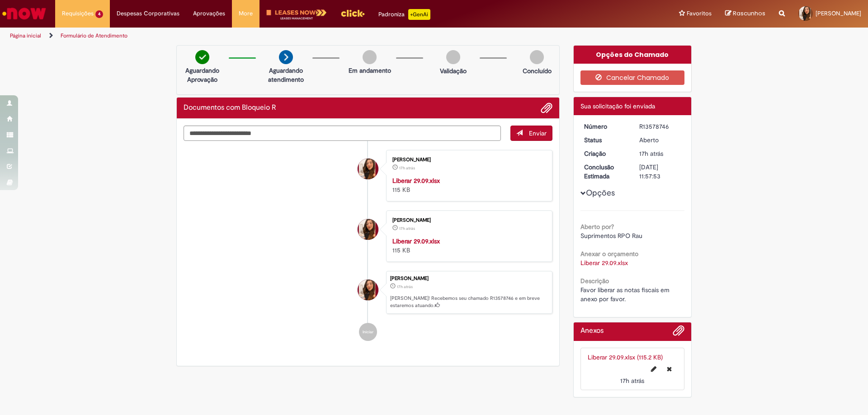  What do you see at coordinates (353, 13) in the screenshot?
I see `img: click_logo_yellow_360x200.png` at bounding box center [353, 13].